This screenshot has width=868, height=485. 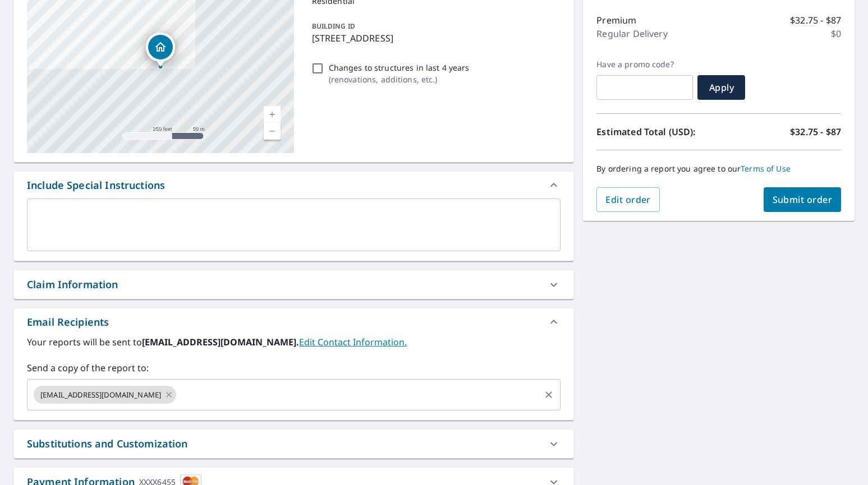 I want to click on button: Clear, so click(x=548, y=394).